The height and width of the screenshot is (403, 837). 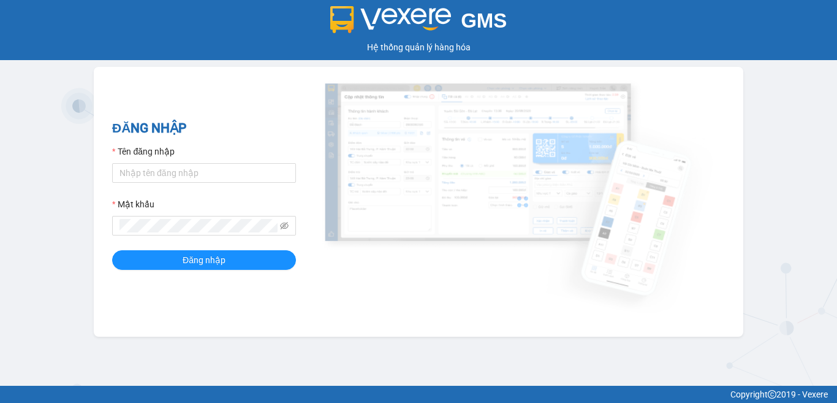 What do you see at coordinates (204, 128) in the screenshot?
I see `h2: ĐĂNG NHẬP` at bounding box center [204, 128].